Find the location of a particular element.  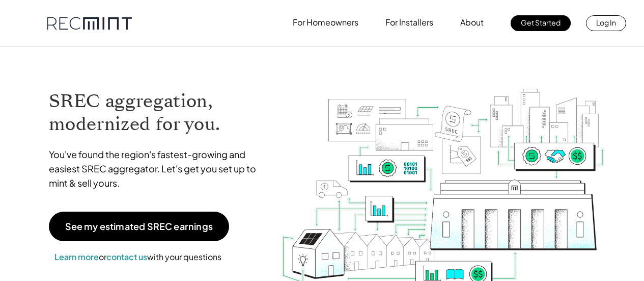

span: contact us is located at coordinates (127, 256).